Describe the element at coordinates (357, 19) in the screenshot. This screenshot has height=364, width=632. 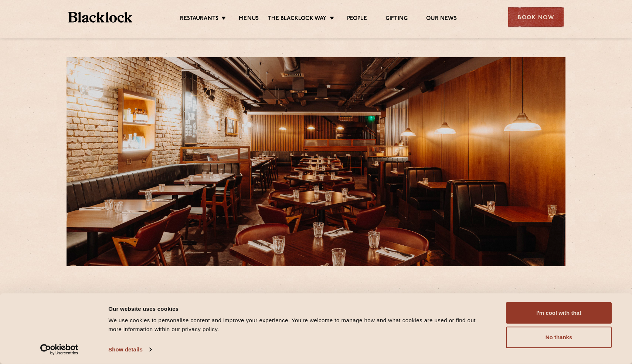
I see `a: People` at that location.